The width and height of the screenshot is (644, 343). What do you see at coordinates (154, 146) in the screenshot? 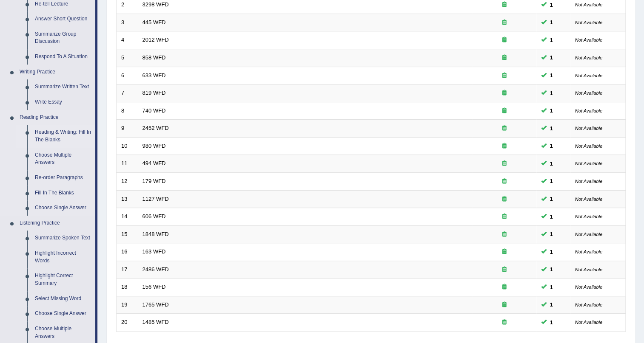
I see `a: 980 WFD` at bounding box center [154, 146].